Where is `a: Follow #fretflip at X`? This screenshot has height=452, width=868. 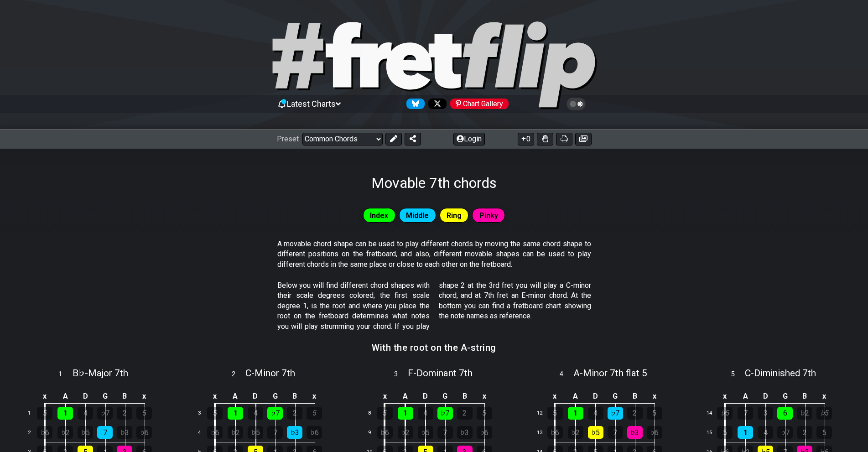
a: Follow #fretflip at X is located at coordinates (435, 103).